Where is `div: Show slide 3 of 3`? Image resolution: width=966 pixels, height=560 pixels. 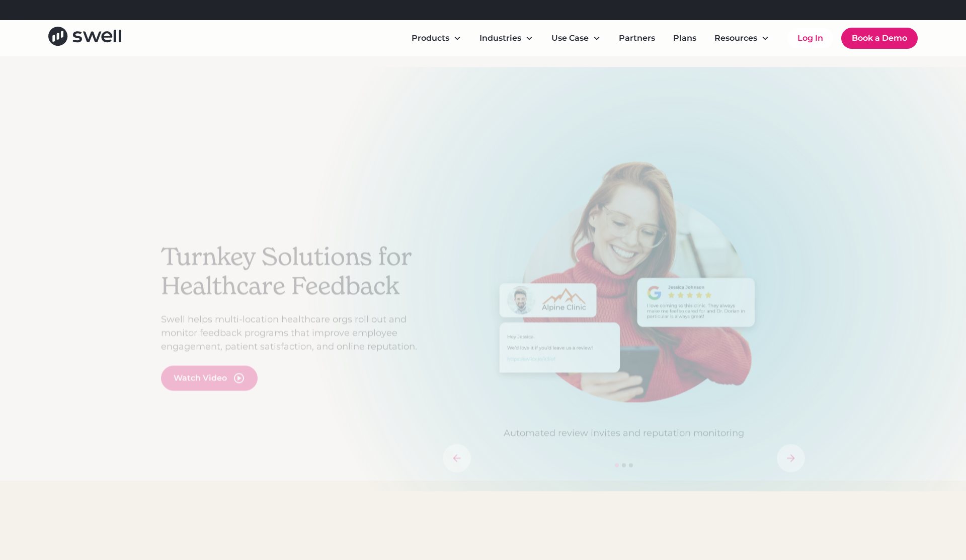 div: Show slide 3 of 3 is located at coordinates (631, 465).